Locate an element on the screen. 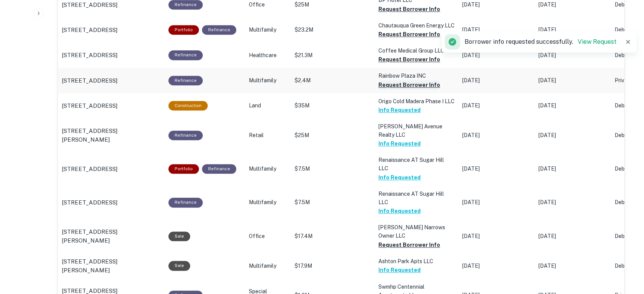 The height and width of the screenshot is (294, 644). p: $35M is located at coordinates (333, 106).